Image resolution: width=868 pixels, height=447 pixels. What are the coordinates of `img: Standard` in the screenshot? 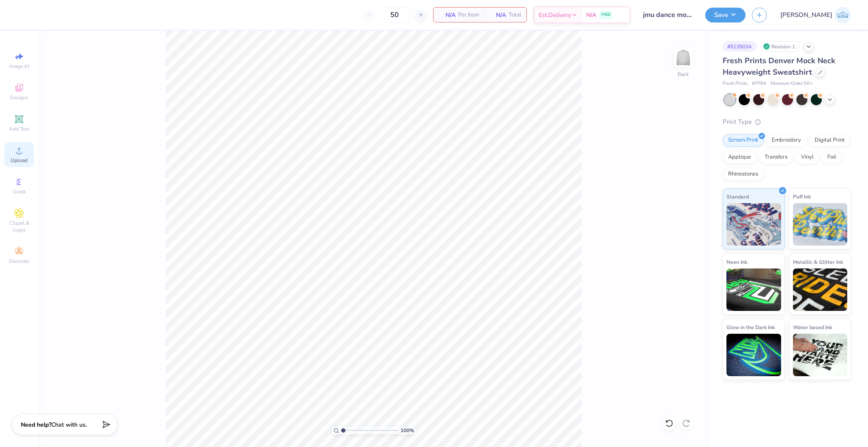 It's located at (753, 225).